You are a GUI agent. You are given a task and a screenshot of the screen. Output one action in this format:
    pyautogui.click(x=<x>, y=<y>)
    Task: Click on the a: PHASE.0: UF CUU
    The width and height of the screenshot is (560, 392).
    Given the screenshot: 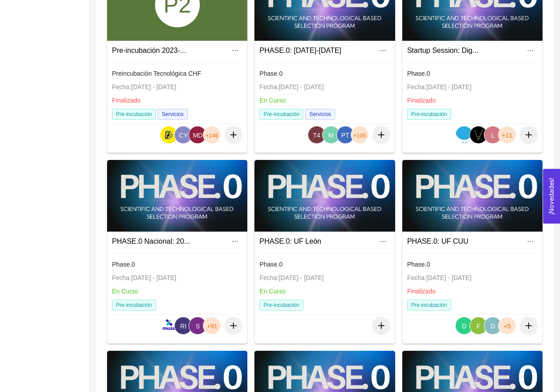 What is the action you would take?
    pyautogui.click(x=438, y=241)
    